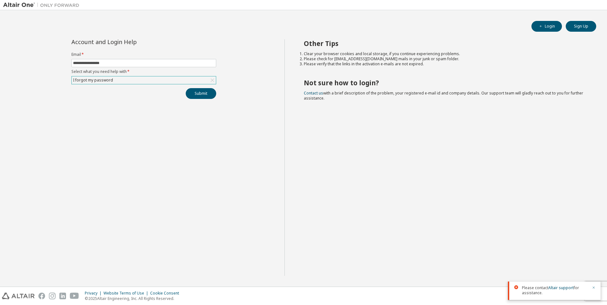 Image resolution: width=607 pixels, height=305 pixels. I want to click on a: Altair support, so click(561, 288).